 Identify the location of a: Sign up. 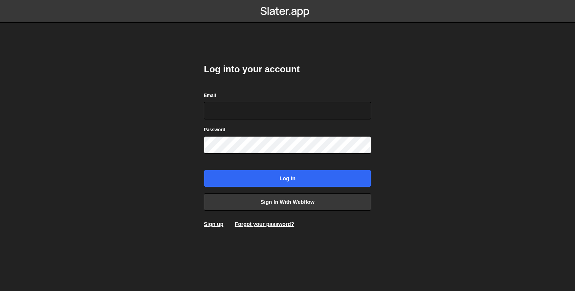
(213, 224).